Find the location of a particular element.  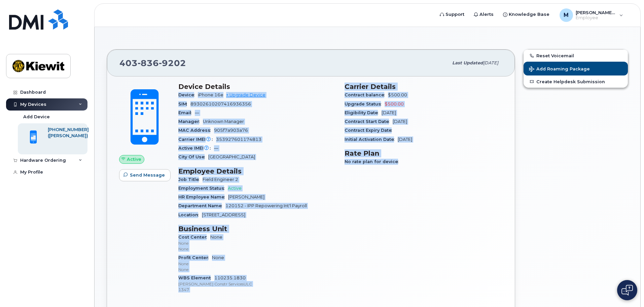

button: Reset Voicemail is located at coordinates (576, 55).